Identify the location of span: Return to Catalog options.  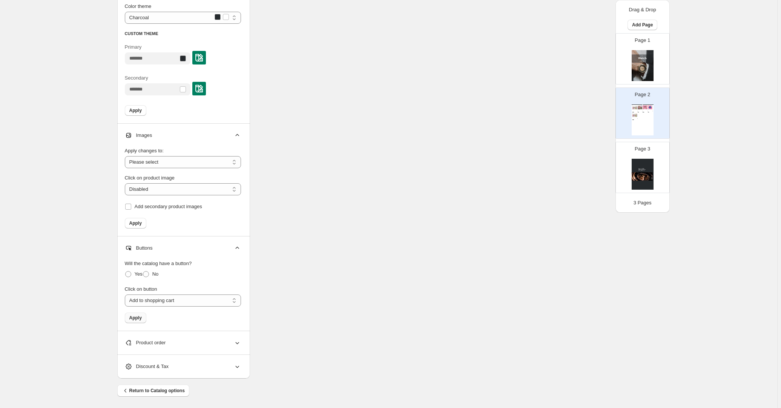
(153, 391).